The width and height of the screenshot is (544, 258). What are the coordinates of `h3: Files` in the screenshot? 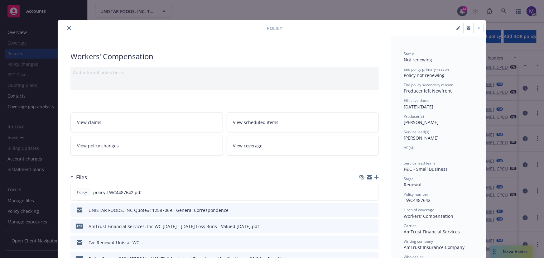 It's located at (81, 177).